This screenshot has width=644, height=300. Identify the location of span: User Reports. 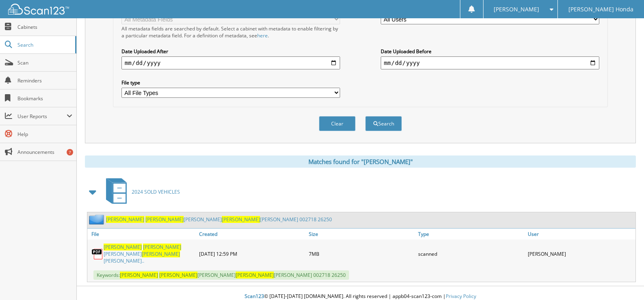
(42, 116).